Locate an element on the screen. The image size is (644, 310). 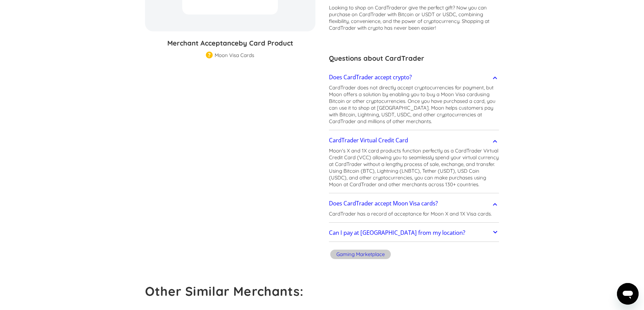
div: Moon Visa Cards is located at coordinates (234, 55).